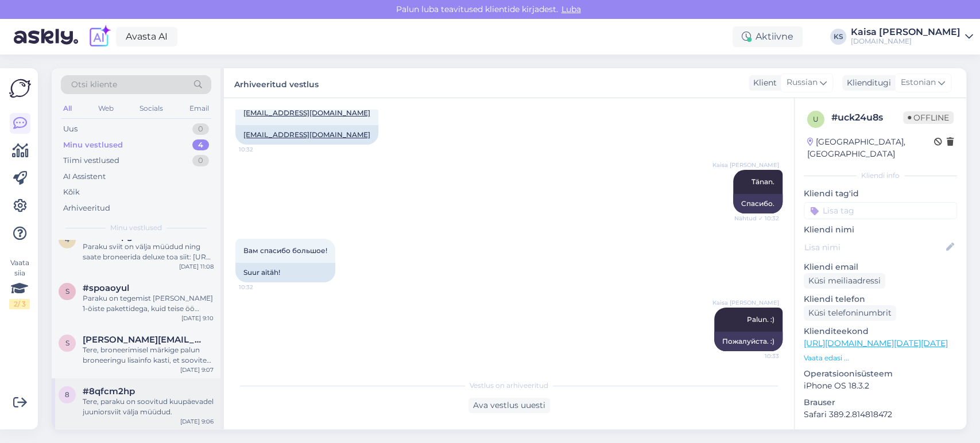  I want to click on input: Lisa tag, so click(880, 210).